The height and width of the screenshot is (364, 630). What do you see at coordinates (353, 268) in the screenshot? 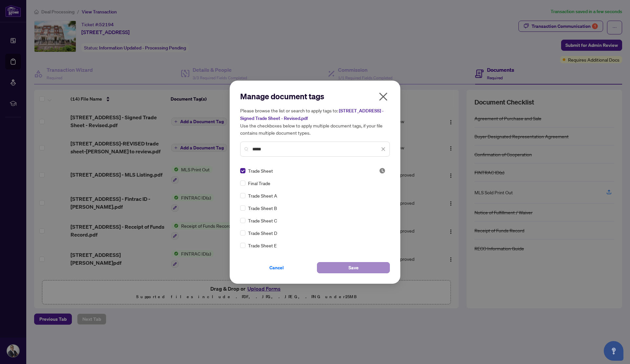
I see `button: Save` at bounding box center [353, 268].